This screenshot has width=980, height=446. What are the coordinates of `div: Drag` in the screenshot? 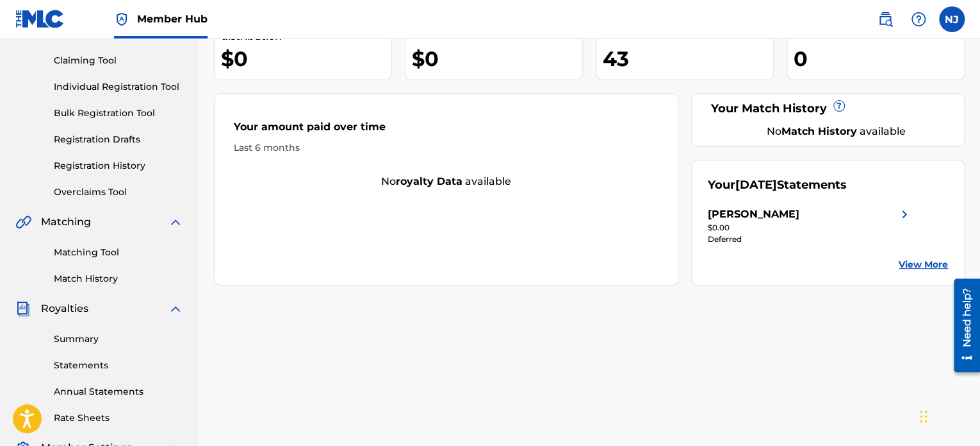 It's located at (924, 416).